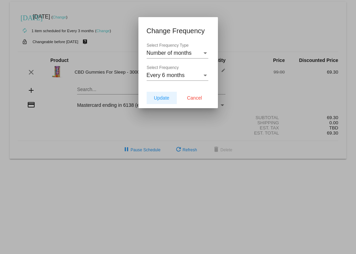 The height and width of the screenshot is (254, 356). Describe the element at coordinates (161, 98) in the screenshot. I see `span: Update` at that location.